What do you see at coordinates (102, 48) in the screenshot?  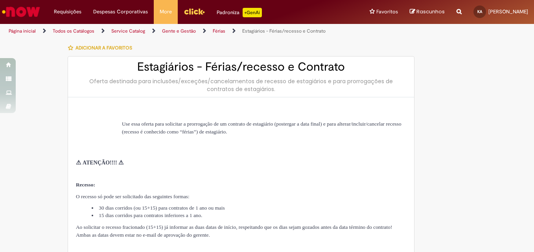 I see `button: Adicionar a Favoritos` at bounding box center [102, 48].